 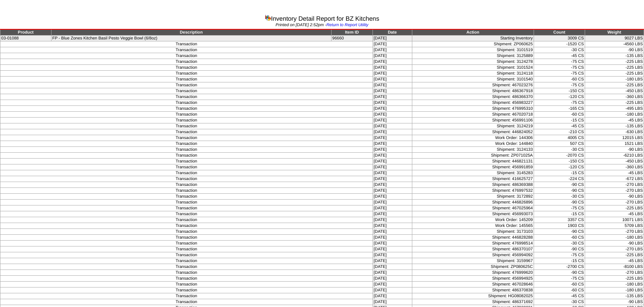 What do you see at coordinates (473, 138) in the screenshot?
I see `td: Work Order: 144306` at bounding box center [473, 138].